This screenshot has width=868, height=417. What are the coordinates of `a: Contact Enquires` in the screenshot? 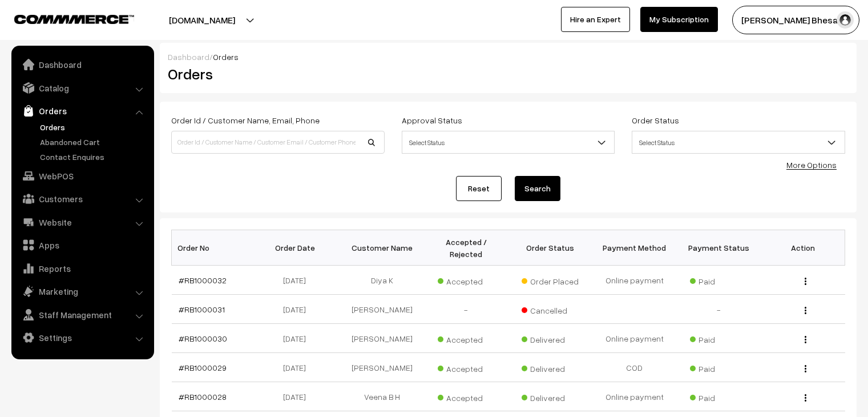 It's located at (93, 157).